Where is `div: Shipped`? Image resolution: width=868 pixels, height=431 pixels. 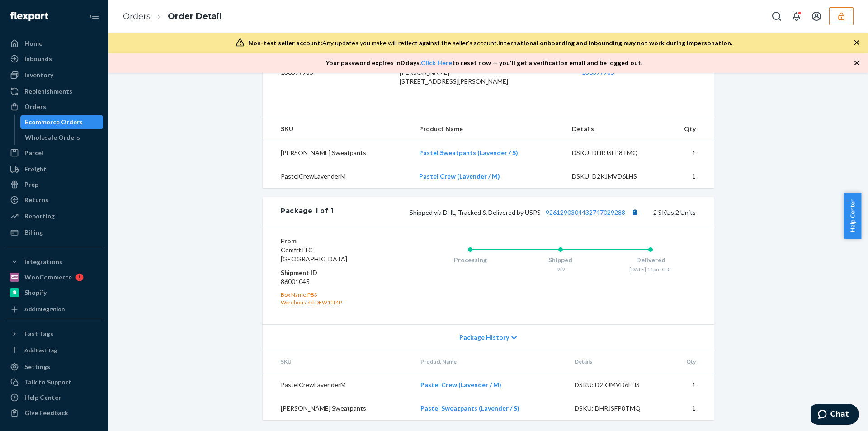 div: Shipped is located at coordinates (561, 260).